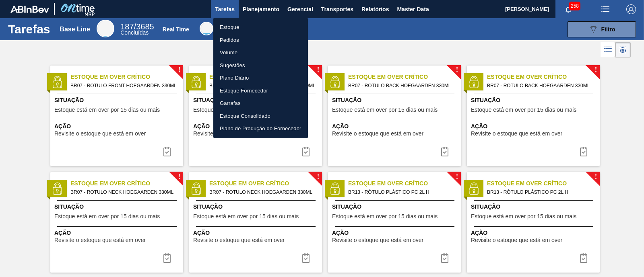  I want to click on a: Sugestões, so click(261, 66).